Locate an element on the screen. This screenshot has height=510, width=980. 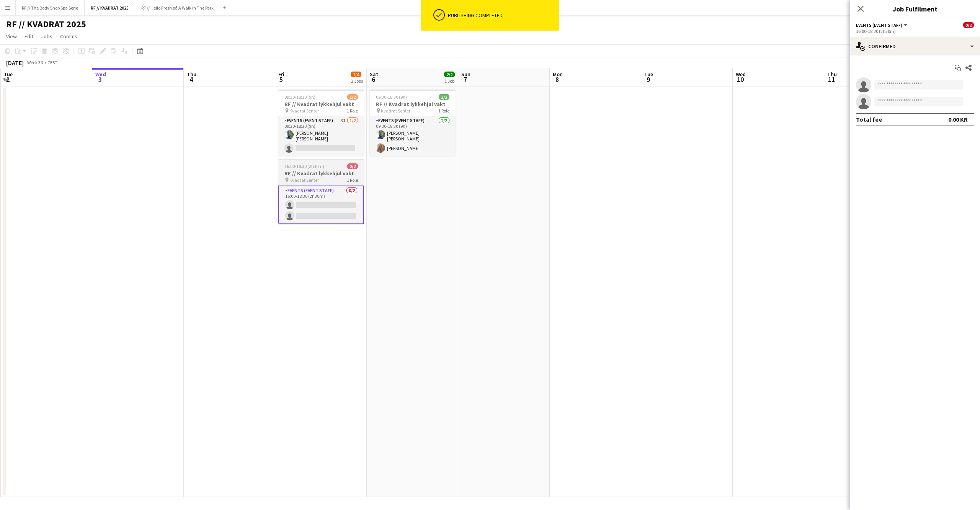
span: Week 36 is located at coordinates (35, 63).